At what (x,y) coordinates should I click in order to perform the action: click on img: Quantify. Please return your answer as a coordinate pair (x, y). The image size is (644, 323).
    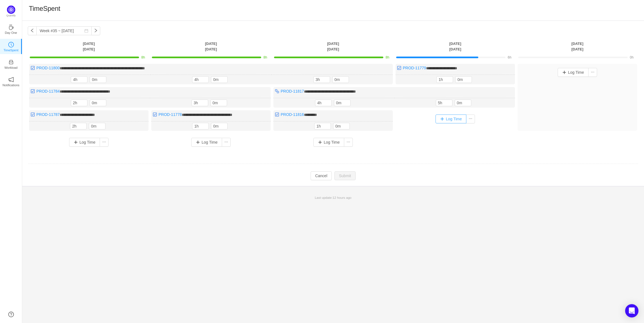
    Looking at the image, I should click on (11, 10).